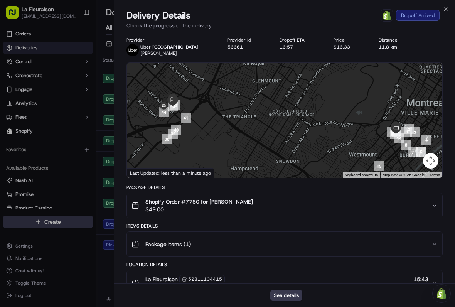 The width and height of the screenshot is (455, 307). What do you see at coordinates (199, 209) in the screenshot?
I see `span: $49.00` at bounding box center [199, 209].